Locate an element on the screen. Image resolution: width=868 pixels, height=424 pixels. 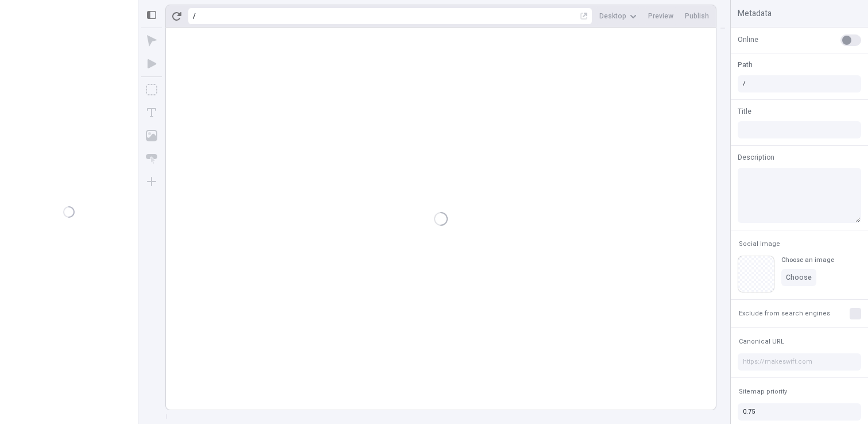
button: Desktop is located at coordinates (618, 16).